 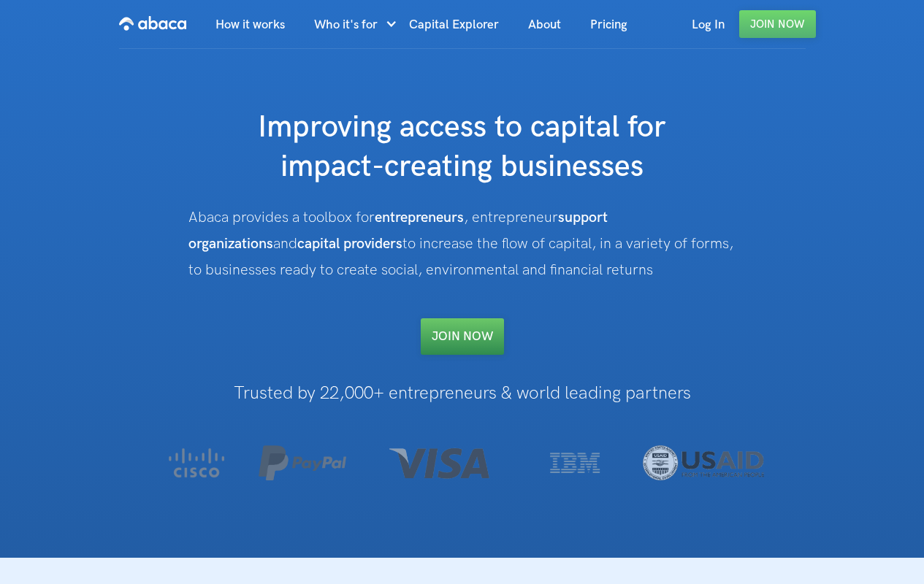 What do you see at coordinates (463, 393) in the screenshot?
I see `h1: Trusted by 22,000+ entrepreneurs & world leading partners` at bounding box center [463, 393].